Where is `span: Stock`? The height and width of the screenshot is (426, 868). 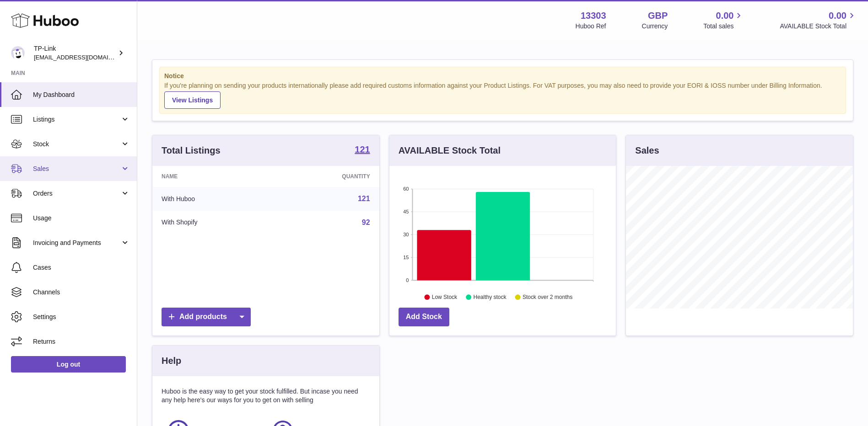
span: Stock is located at coordinates (77, 144).